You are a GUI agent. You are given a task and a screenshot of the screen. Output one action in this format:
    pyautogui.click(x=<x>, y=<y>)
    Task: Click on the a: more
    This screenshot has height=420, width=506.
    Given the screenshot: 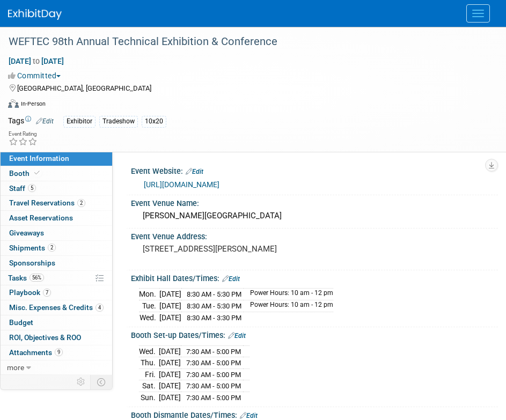 What is the action you would take?
    pyautogui.click(x=56, y=368)
    